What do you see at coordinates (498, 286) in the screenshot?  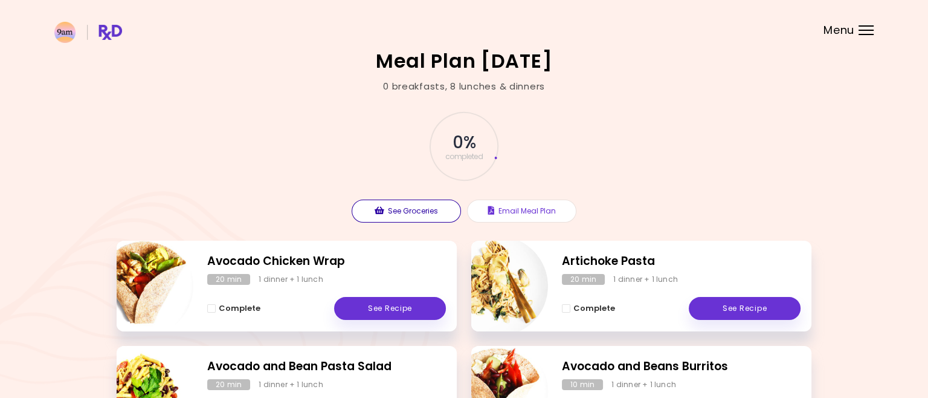 I see `img: Info - Artichoke Pasta` at bounding box center [498, 286].